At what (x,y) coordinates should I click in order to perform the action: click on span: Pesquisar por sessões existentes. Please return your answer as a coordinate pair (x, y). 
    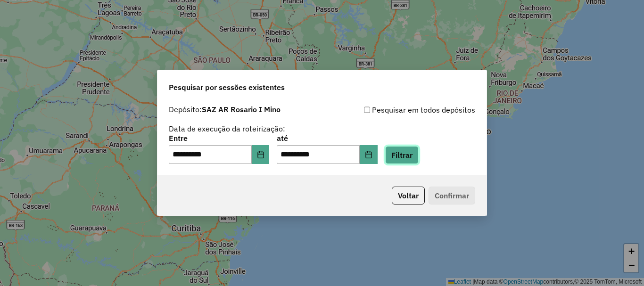
    Looking at the image, I should click on (227, 87).